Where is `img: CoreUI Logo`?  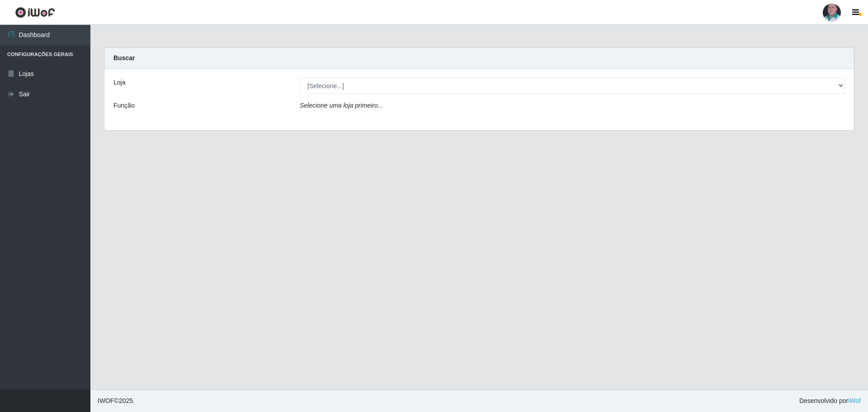 img: CoreUI Logo is located at coordinates (35, 12).